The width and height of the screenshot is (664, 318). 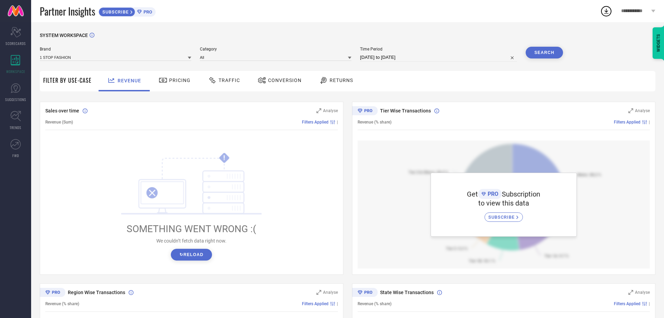 What do you see at coordinates (59, 122) in the screenshot?
I see `span: Revenue (Sum)` at bounding box center [59, 122].